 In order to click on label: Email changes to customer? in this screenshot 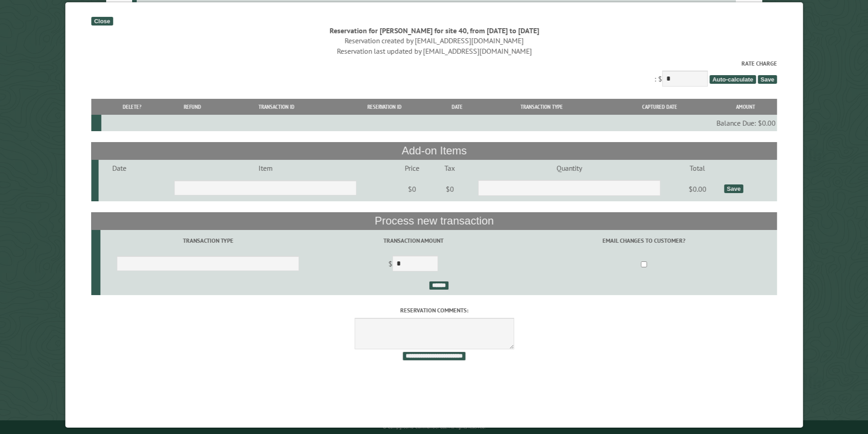, I will do `click(644, 240)`.